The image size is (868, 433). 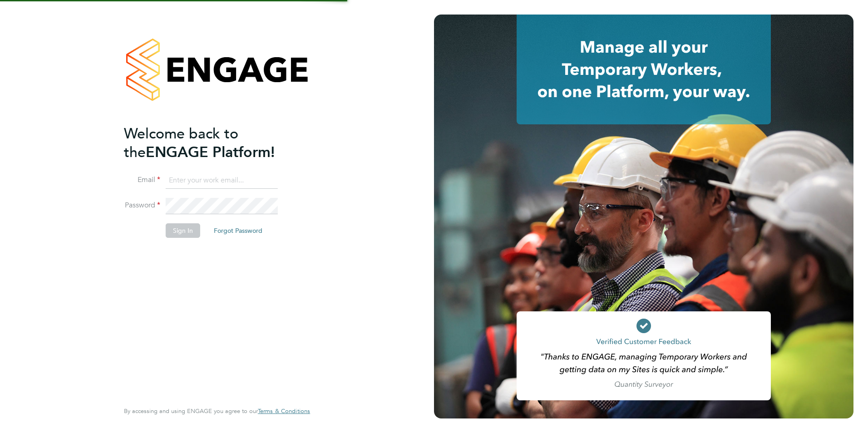 What do you see at coordinates (212, 143) in the screenshot?
I see `h2: ENGAGE Platform!` at bounding box center [212, 143].